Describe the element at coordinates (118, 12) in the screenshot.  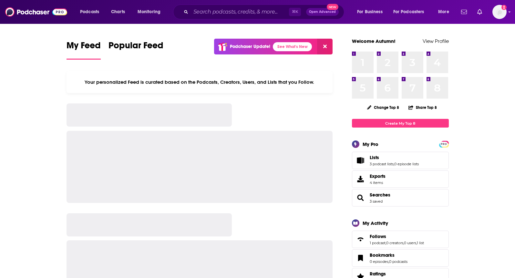
I see `span: Charts` at that location.